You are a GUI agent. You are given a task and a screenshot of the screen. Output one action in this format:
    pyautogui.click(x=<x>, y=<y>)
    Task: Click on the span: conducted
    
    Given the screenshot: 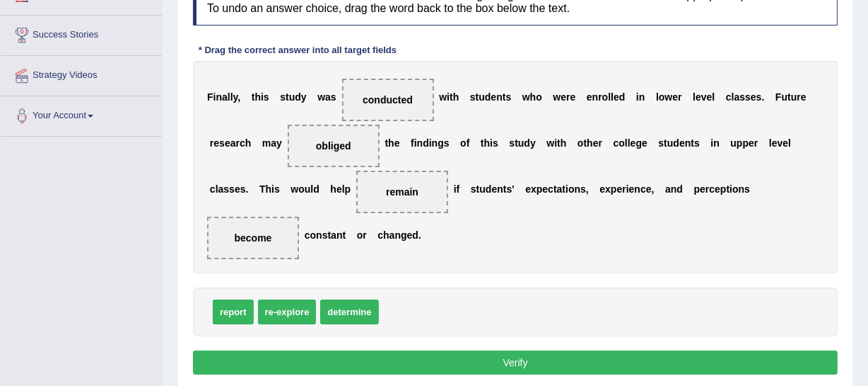 What is the action you would take?
    pyautogui.click(x=388, y=100)
    